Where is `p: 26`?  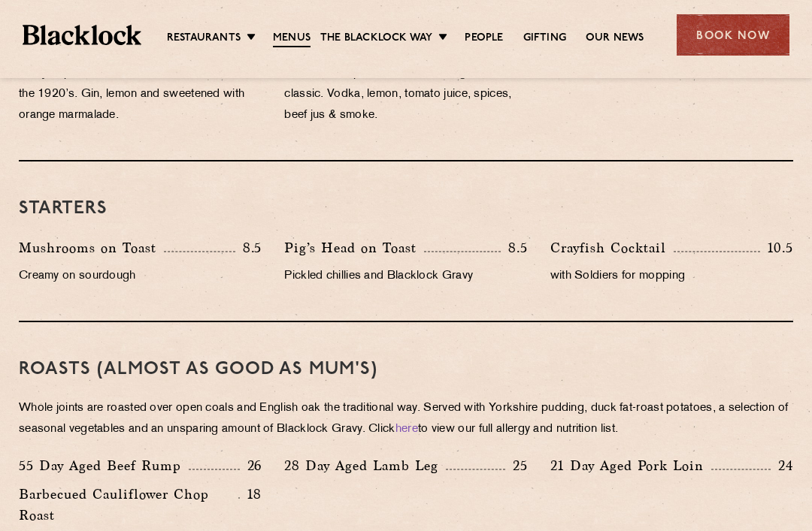 p: 26 is located at coordinates (251, 466).